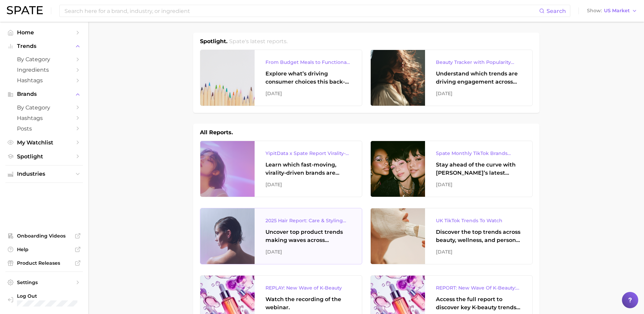 This screenshot has width=644, height=314. I want to click on a: Onboarding Videos, so click(44, 236).